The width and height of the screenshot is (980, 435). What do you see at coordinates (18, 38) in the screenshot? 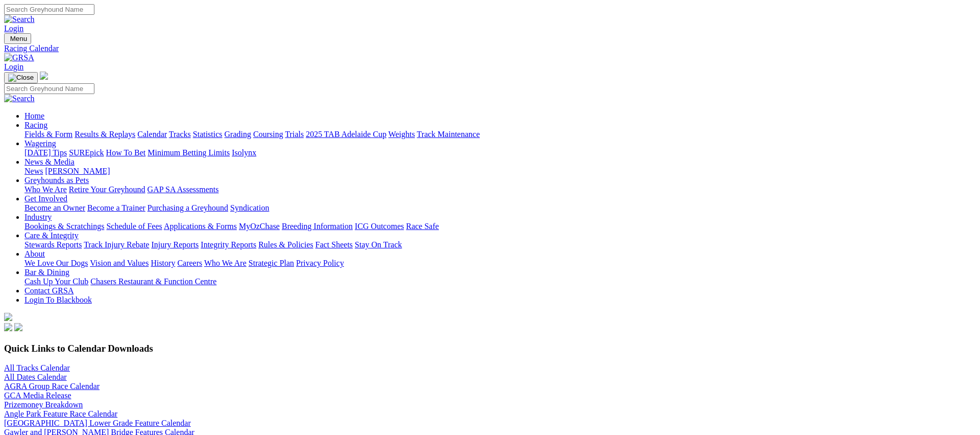
I see `span: Menu` at bounding box center [18, 38].